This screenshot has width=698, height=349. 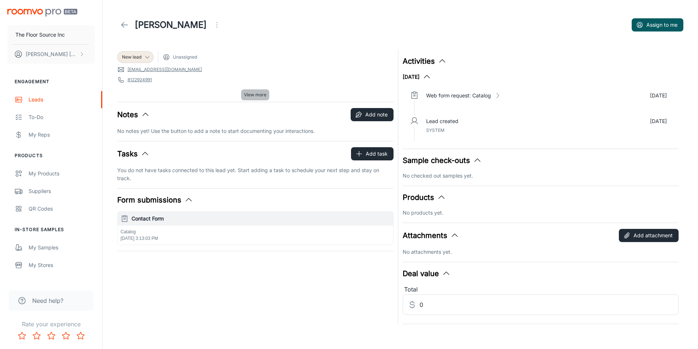 I want to click on button: Rate 5 star, so click(x=81, y=336).